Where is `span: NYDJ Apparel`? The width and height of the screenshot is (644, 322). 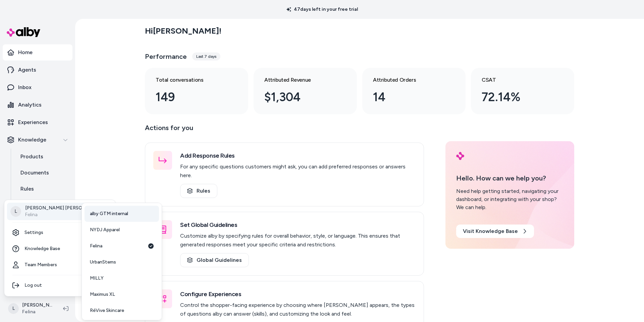
span: NYDJ Apparel is located at coordinates (105, 230).